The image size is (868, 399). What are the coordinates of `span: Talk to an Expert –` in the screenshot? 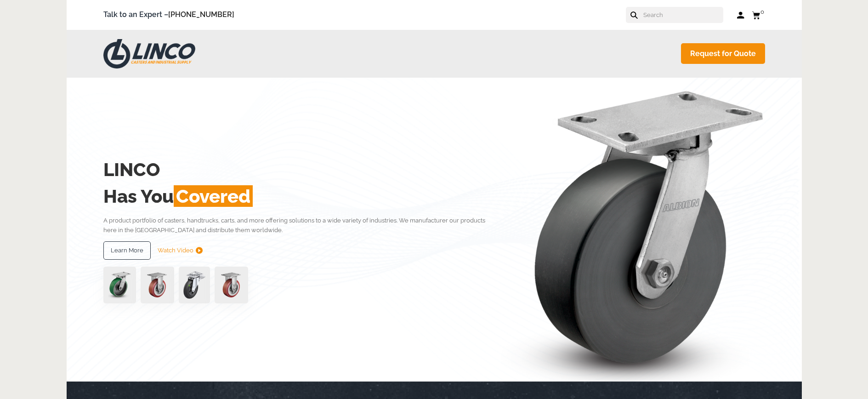 It's located at (168, 15).